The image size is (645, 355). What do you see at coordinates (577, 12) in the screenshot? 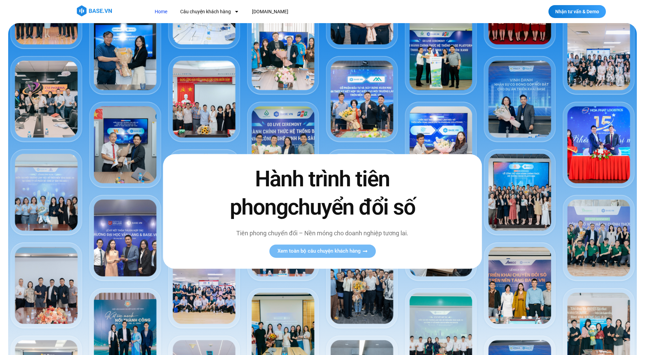
I see `span: Nhận tư vấn & Demo` at bounding box center [577, 12].